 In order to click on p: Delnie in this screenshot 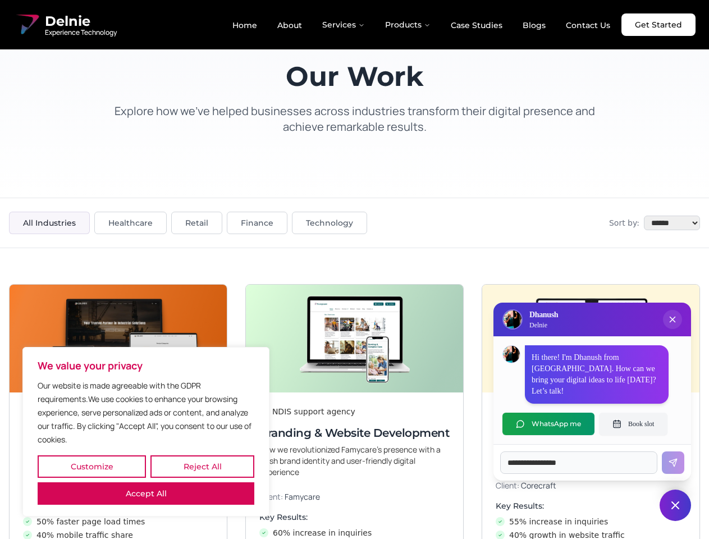, I will do `click(543, 325)`.